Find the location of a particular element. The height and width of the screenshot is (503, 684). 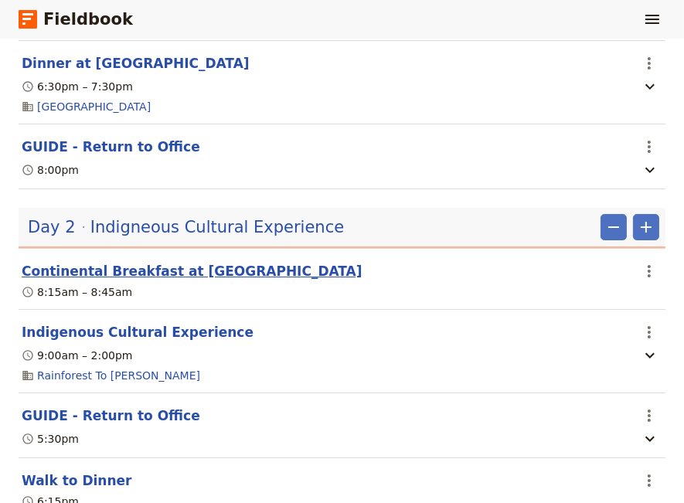

button: Show menu is located at coordinates (653, 19).